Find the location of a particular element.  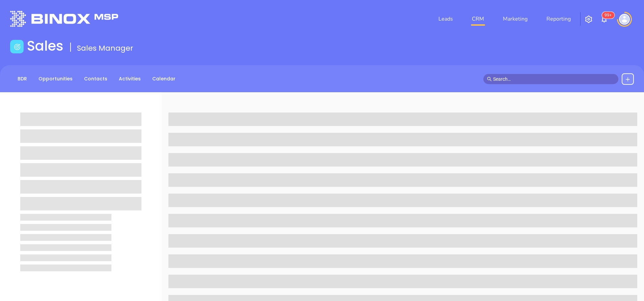

img: logo is located at coordinates (64, 18).